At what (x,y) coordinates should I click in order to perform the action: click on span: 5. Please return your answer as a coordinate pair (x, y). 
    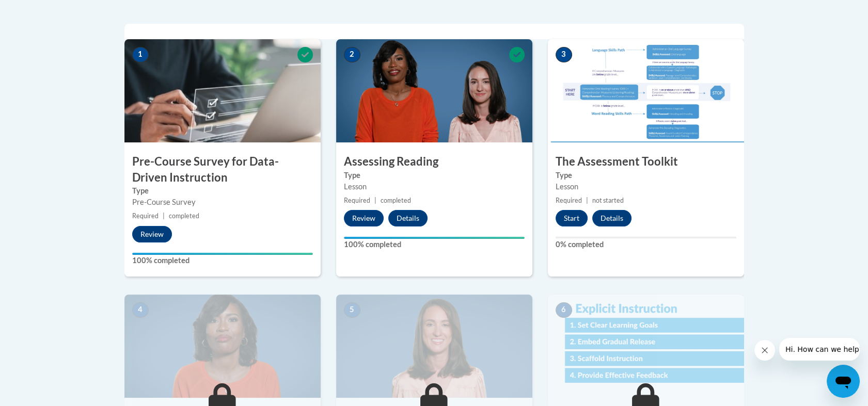
    Looking at the image, I should click on (352, 310).